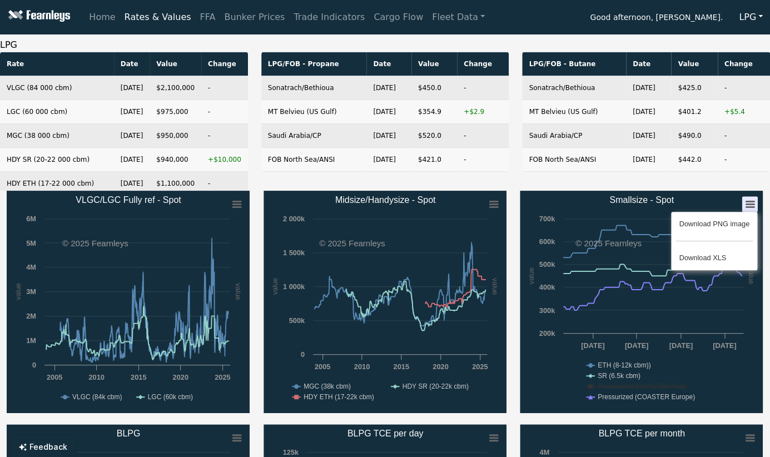  What do you see at coordinates (208, 17) in the screenshot?
I see `a: FFA` at bounding box center [208, 17].